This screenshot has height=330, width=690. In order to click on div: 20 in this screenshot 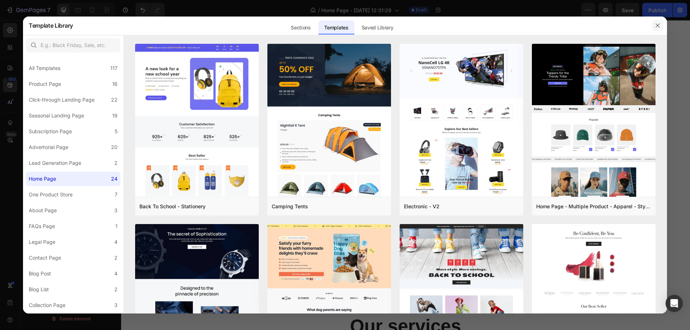, I will do `click(114, 147)`.